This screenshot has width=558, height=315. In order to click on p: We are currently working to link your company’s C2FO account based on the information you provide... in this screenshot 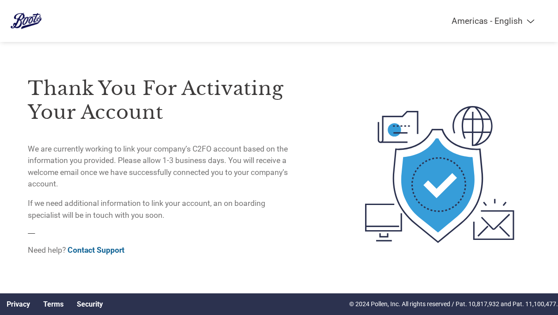, I will do `click(163, 167)`.